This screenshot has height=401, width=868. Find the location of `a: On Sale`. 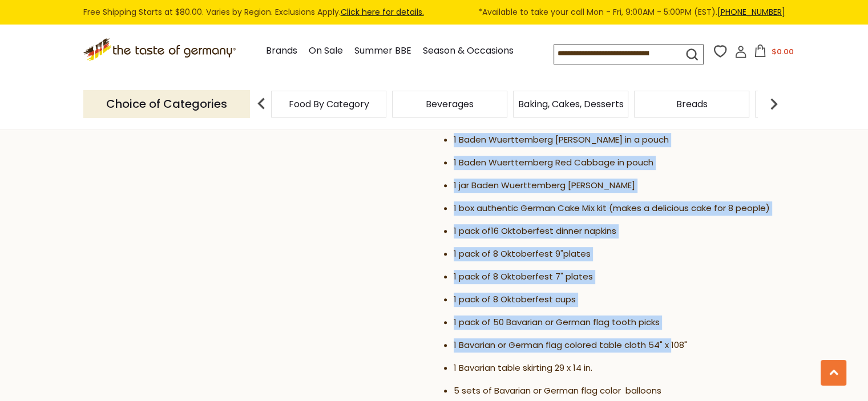

a: On Sale is located at coordinates (326, 51).